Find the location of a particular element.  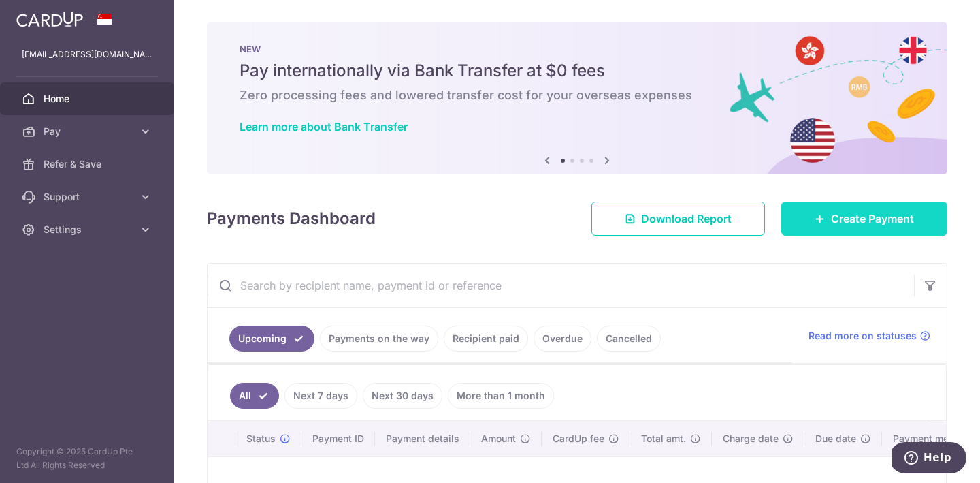

a: More than 1 month is located at coordinates (501, 396).